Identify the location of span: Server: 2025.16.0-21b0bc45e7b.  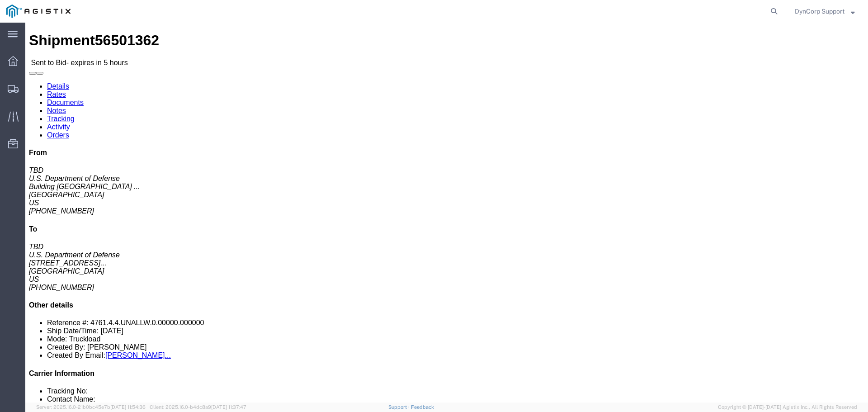
(91, 407).